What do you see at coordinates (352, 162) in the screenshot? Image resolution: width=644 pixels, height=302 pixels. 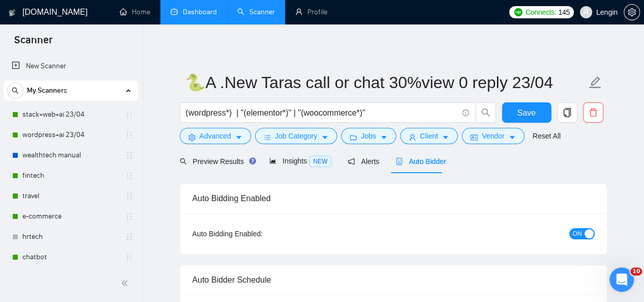 I see `span: notification` at bounding box center [352, 162].